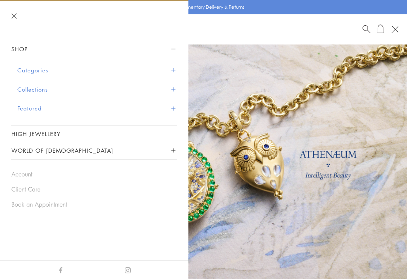  I want to click on a: High Jewellery, so click(94, 134).